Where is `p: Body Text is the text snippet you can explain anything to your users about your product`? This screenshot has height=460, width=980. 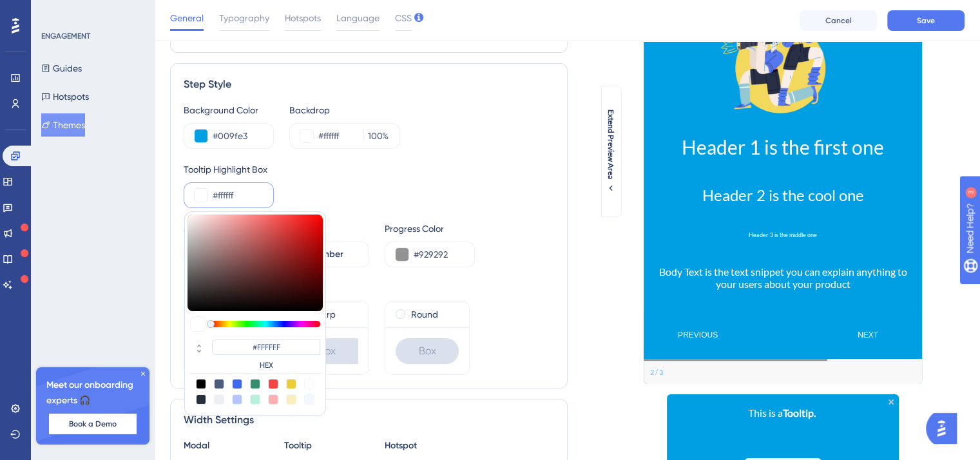
p: Body Text is the text snippet you can explain anything to your users about your product is located at coordinates (783, 278).